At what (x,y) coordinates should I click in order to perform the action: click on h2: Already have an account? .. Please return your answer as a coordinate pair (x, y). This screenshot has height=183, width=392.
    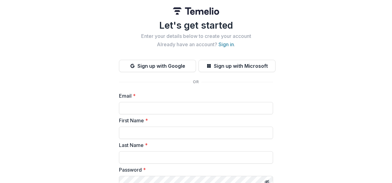
    Looking at the image, I should click on (196, 44).